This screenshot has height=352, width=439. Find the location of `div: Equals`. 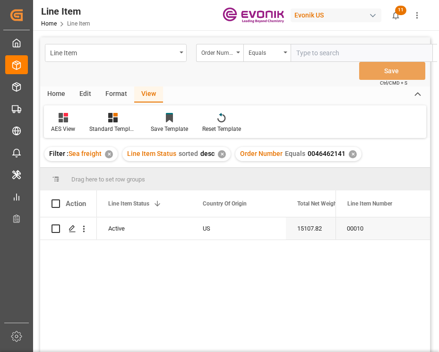

div: Equals is located at coordinates (264, 51).